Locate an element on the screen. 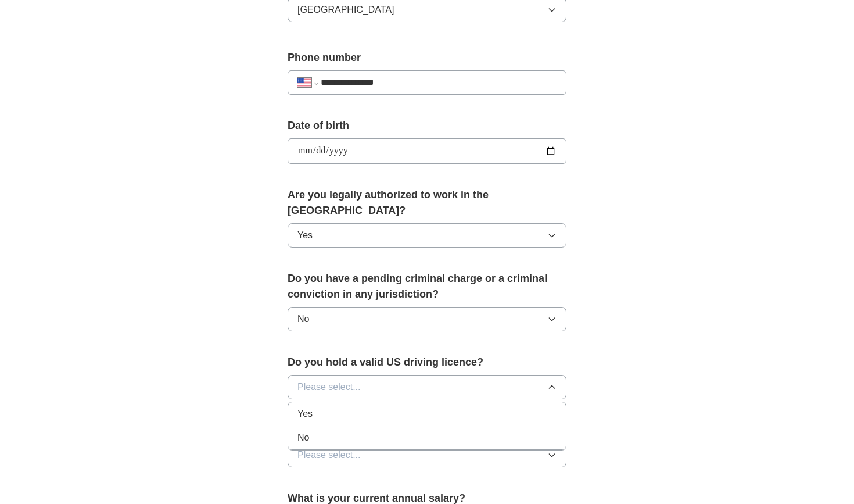 This screenshot has height=504, width=854. button: No is located at coordinates (427, 319).